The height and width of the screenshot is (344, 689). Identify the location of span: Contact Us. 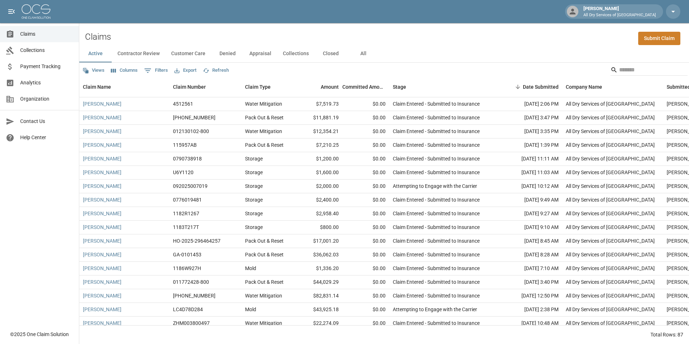
(46, 121).